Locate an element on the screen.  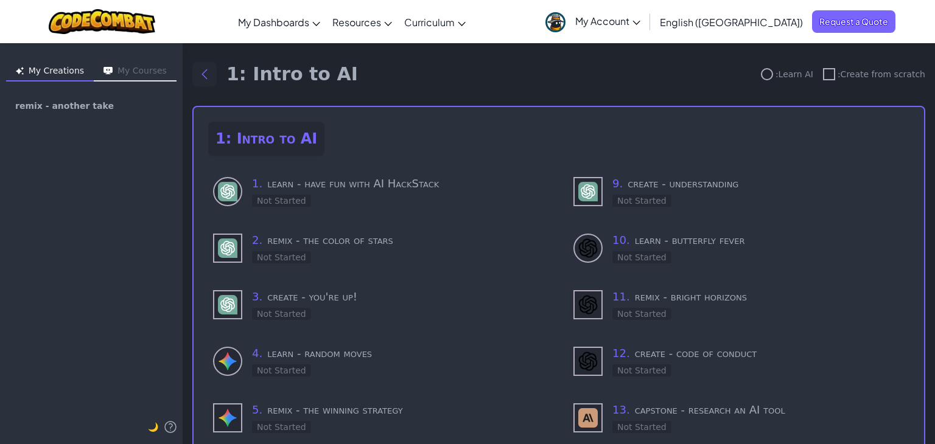
h3: create - understanding is located at coordinates (758, 184).